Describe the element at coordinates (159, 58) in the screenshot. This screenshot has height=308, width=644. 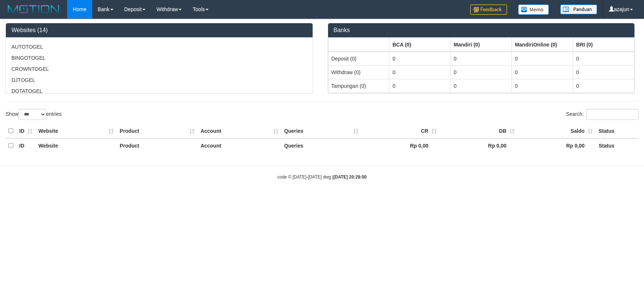
I see `p: BINGOTOGEL` at that location.